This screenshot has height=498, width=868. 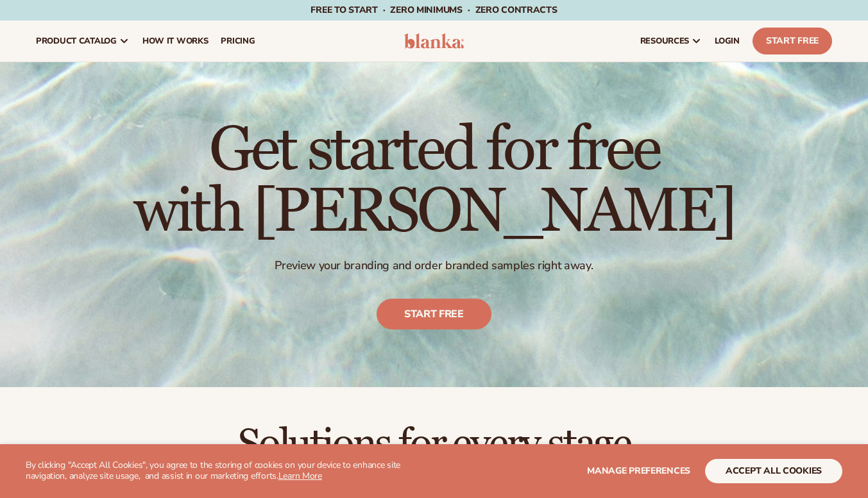 I want to click on span: Manage preferences, so click(x=638, y=471).